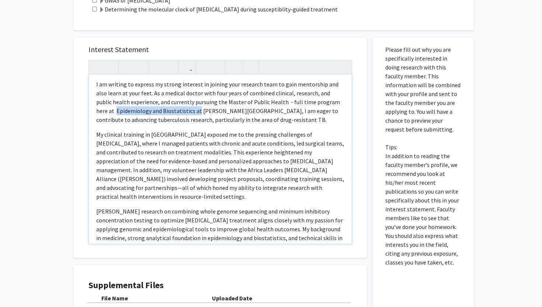 Image resolution: width=542 pixels, height=307 pixels. Describe the element at coordinates (343, 67) in the screenshot. I see `button: Fullscreen` at that location.